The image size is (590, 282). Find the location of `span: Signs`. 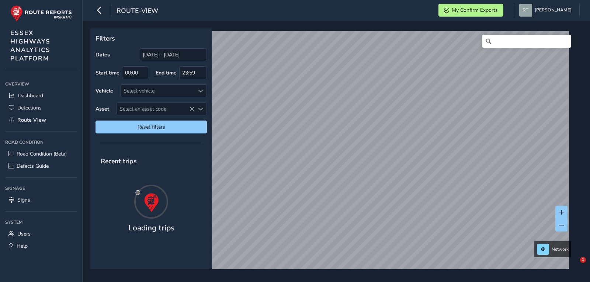

span: Signs is located at coordinates (24, 200).